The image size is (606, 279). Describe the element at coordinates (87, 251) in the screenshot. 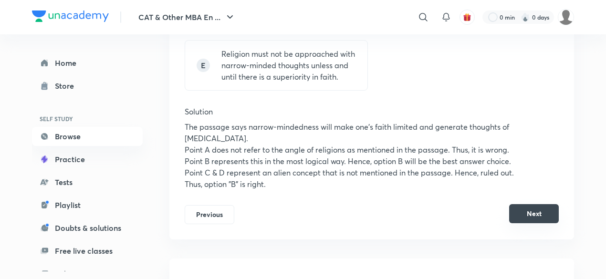

I see `a: Free live classes` at that location.